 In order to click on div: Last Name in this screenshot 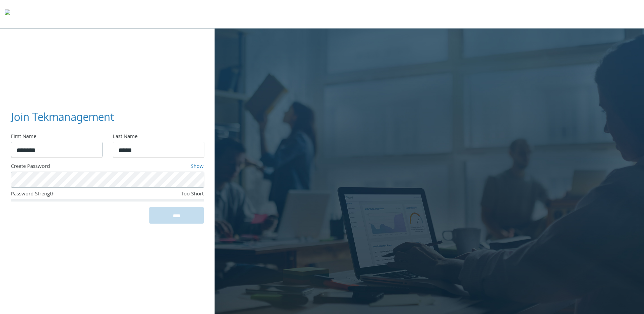, I will do `click(158, 137)`.